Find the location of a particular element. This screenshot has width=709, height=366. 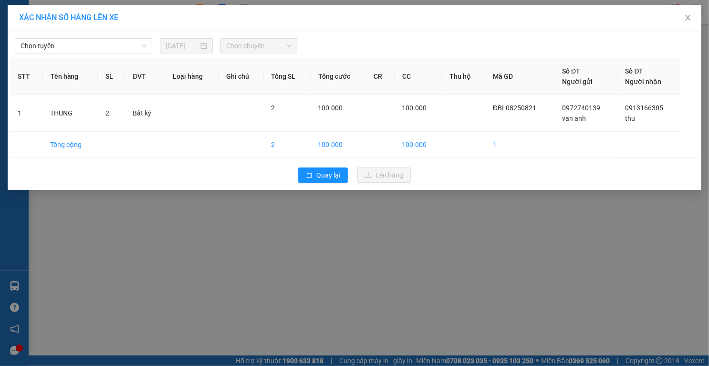

th: Tổng SL is located at coordinates (287, 76).